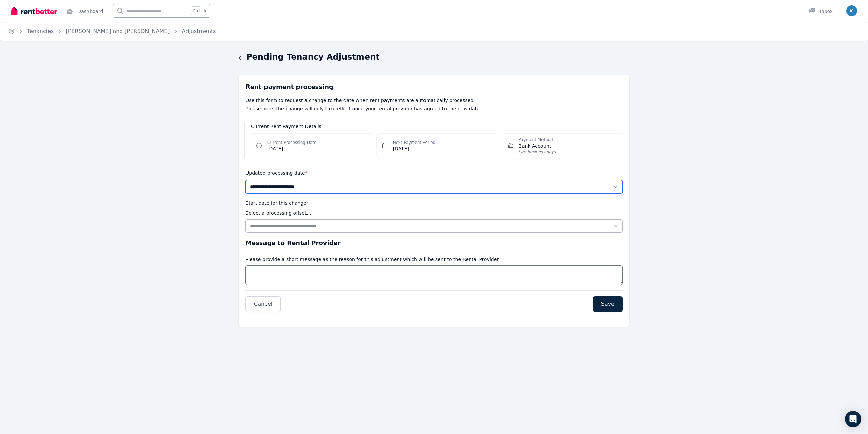  I want to click on span: k, so click(205, 11).